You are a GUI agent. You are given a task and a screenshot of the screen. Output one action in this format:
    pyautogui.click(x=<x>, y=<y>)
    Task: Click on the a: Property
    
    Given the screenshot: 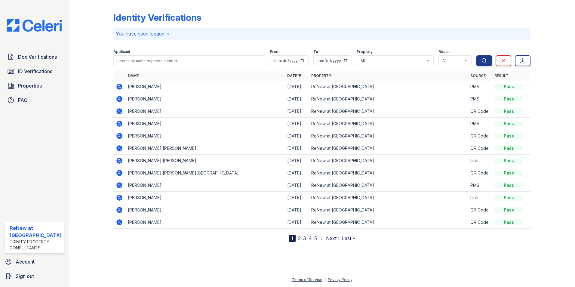 What is the action you would take?
    pyautogui.click(x=321, y=76)
    